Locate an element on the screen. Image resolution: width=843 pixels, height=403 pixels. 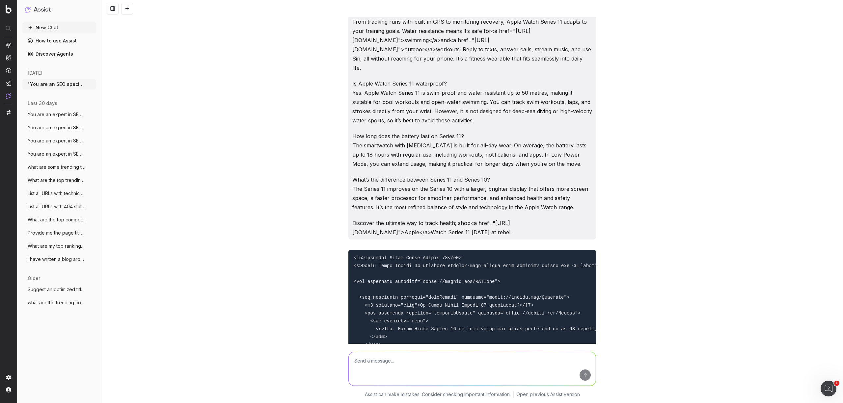
span: You are an expert in SEO and content str is located at coordinates (57, 115).